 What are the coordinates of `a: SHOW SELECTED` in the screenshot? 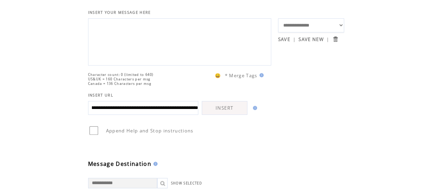 It's located at (186, 183).